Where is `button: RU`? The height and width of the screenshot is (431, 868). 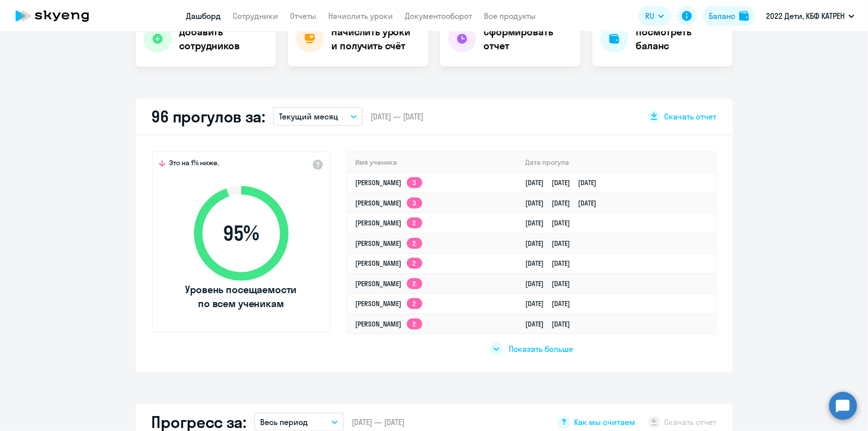 button: RU is located at coordinates (655, 16).